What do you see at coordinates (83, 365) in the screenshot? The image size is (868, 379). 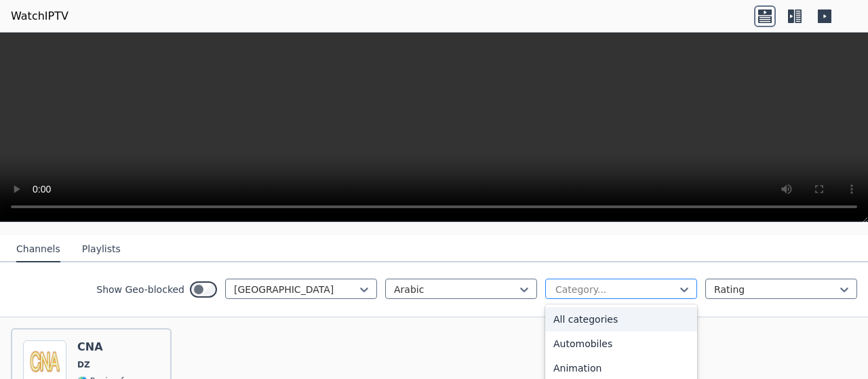 I see `span: DZ` at bounding box center [83, 365].